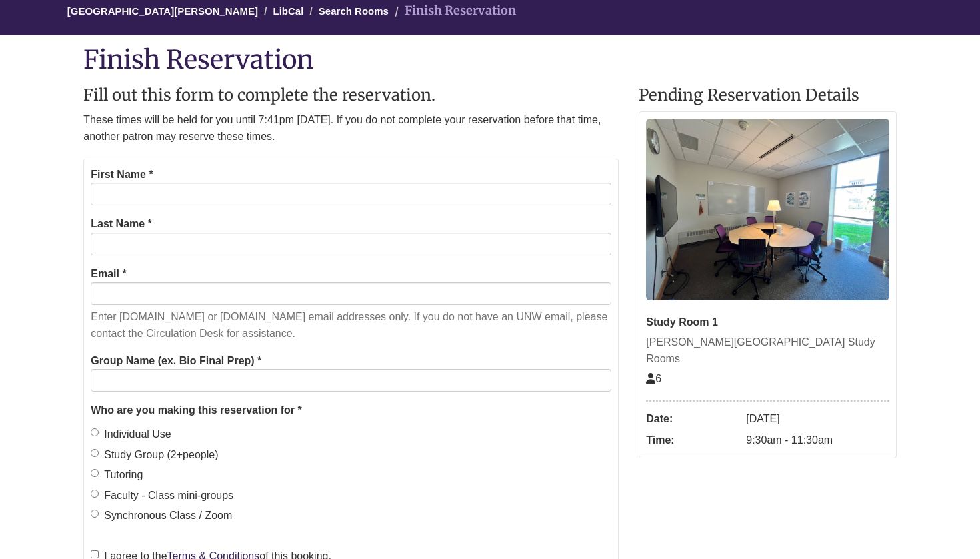  What do you see at coordinates (353, 10) in the screenshot?
I see `a: Search Rooms` at bounding box center [353, 10].